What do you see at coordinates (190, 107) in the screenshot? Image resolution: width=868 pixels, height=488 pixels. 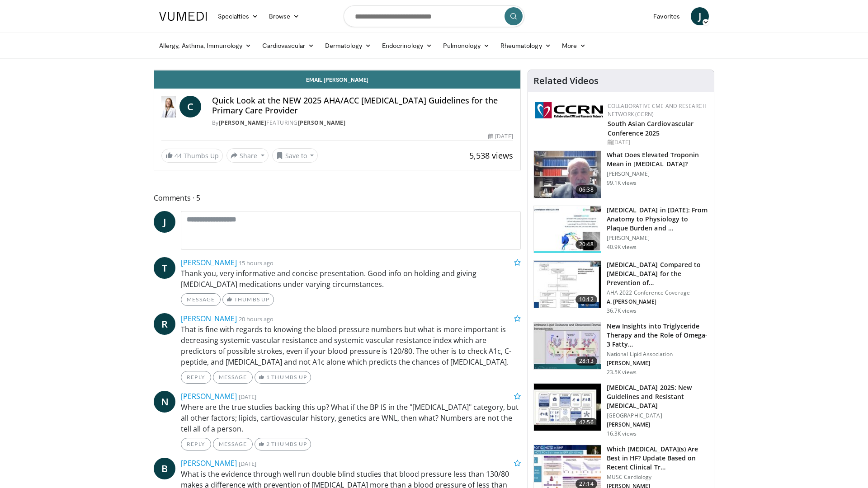 I see `a: C` at bounding box center [190, 107].